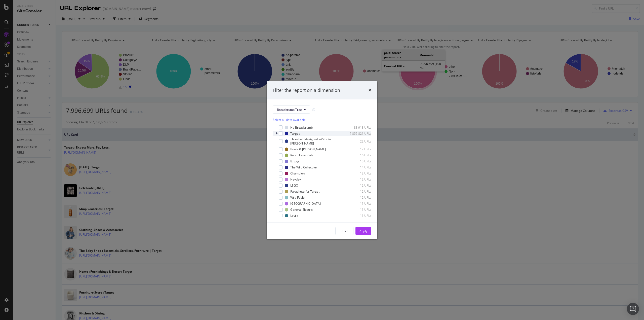 Image resolution: width=644 pixels, height=320 pixels. Describe the element at coordinates (306, 90) in the screenshot. I see `div: Filter the report on a dimension` at that location.